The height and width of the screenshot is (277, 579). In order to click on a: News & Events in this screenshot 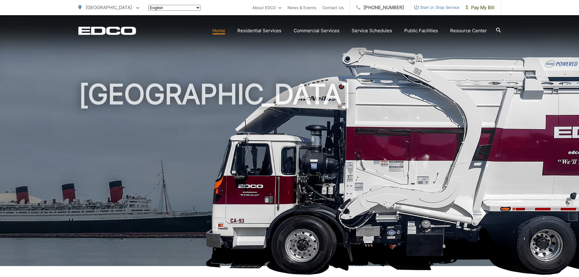, I will do `click(302, 8)`.